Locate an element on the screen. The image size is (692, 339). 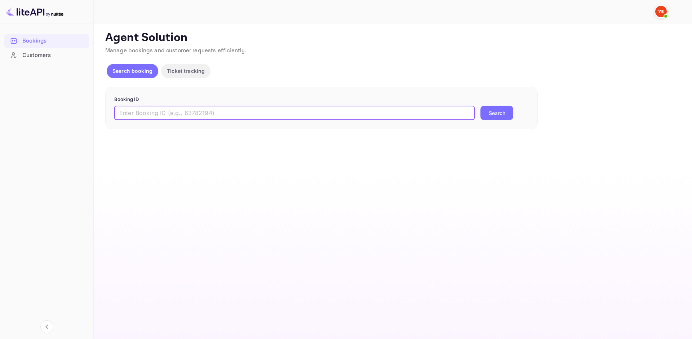
img: LiteAPI logo is located at coordinates (35, 12).